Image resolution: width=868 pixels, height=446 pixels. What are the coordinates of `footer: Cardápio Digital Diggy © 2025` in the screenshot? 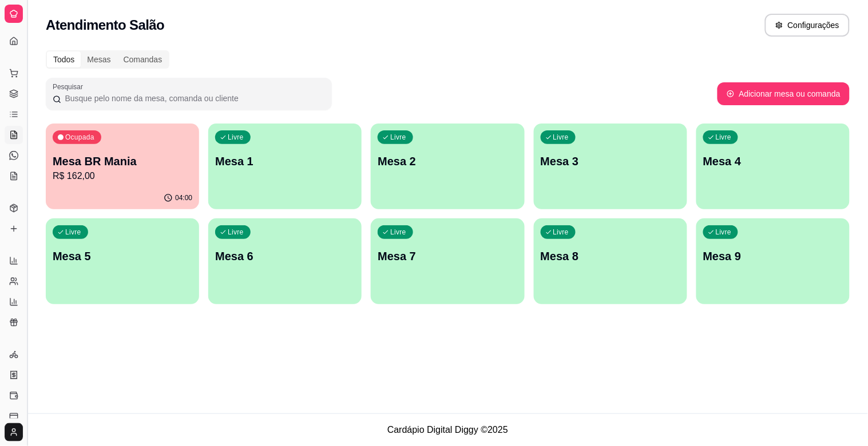 It's located at (448, 429).